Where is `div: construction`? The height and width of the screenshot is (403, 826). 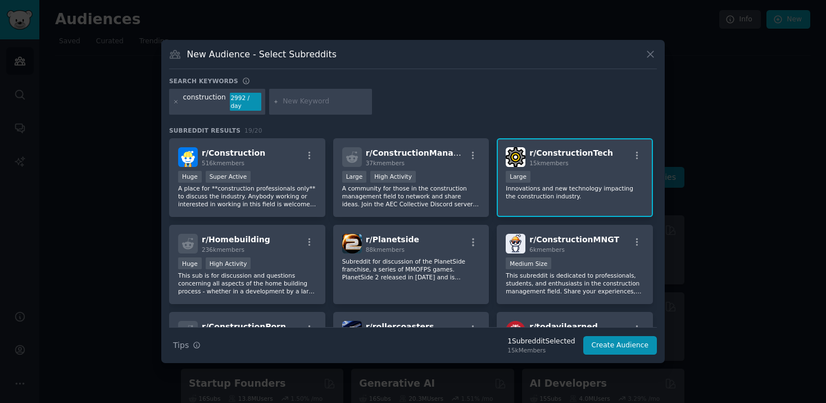
div: construction is located at coordinates (205, 102).